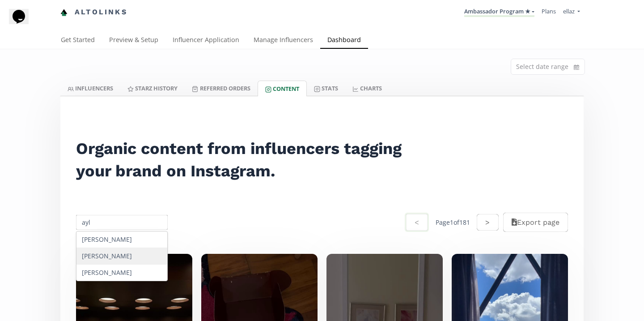 The width and height of the screenshot is (644, 321). What do you see at coordinates (326, 88) in the screenshot?
I see `a: Stats` at bounding box center [326, 88].